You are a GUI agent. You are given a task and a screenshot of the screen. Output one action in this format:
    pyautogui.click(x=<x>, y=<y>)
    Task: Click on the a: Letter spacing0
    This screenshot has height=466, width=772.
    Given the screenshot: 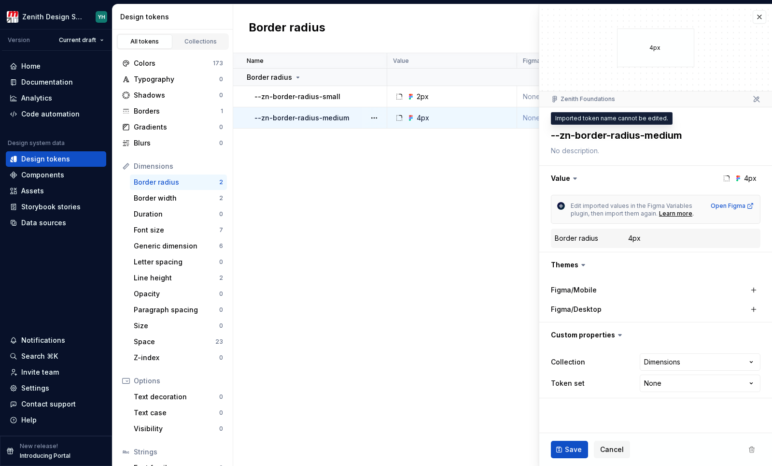 What is the action you would take?
    pyautogui.click(x=178, y=262)
    